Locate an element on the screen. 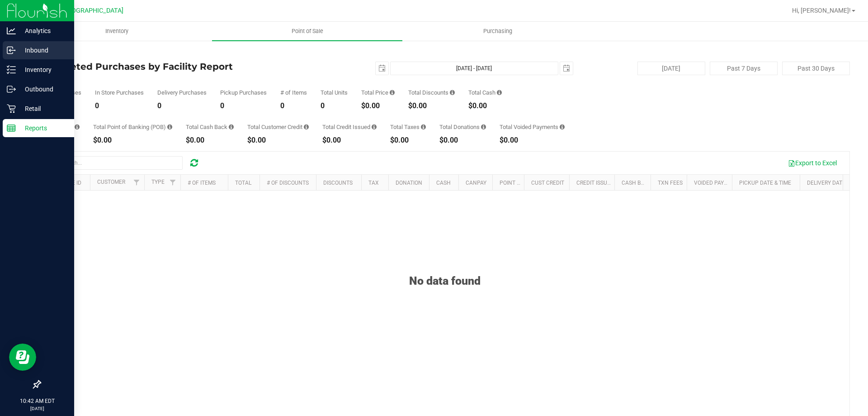  p: Inventory is located at coordinates (43, 69).